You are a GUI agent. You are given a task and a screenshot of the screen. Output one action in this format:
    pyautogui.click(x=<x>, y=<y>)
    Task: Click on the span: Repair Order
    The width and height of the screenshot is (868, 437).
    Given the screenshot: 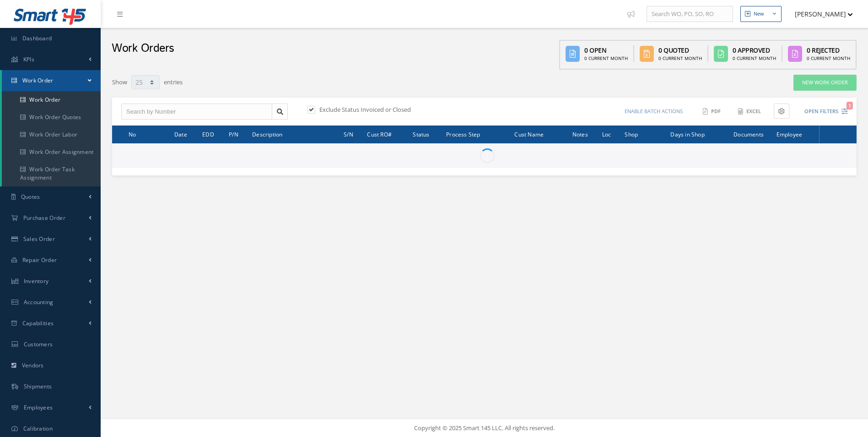 What is the action you would take?
    pyautogui.click(x=40, y=260)
    